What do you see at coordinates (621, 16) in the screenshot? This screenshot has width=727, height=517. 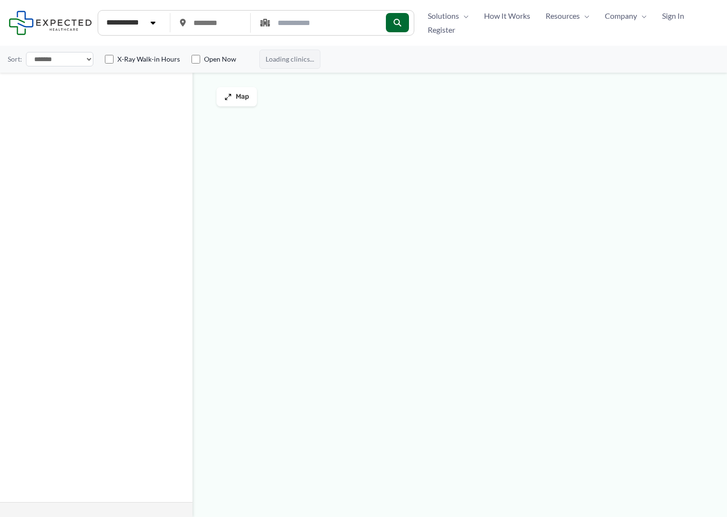 I see `span: Company` at bounding box center [621, 16].